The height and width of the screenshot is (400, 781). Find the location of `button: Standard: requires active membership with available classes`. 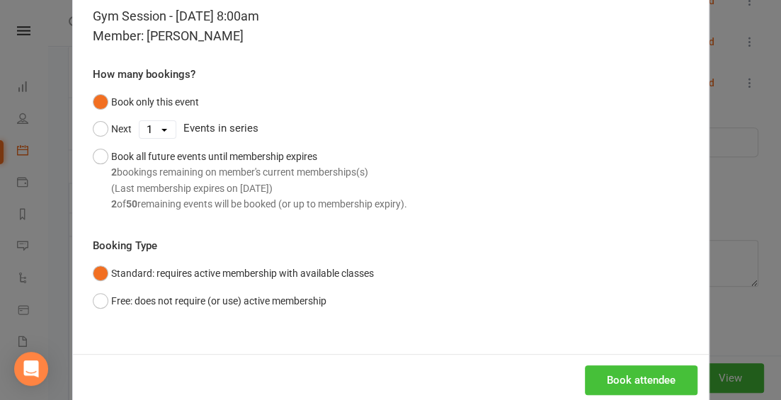

button: Standard: requires active membership with available classes is located at coordinates (233, 273).